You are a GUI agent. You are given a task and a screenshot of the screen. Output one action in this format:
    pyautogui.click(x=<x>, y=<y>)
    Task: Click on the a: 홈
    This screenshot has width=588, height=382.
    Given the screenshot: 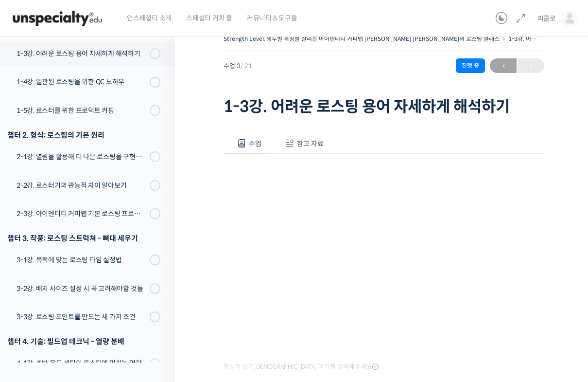 What is the action you would take?
    pyautogui.click(x=34, y=314)
    